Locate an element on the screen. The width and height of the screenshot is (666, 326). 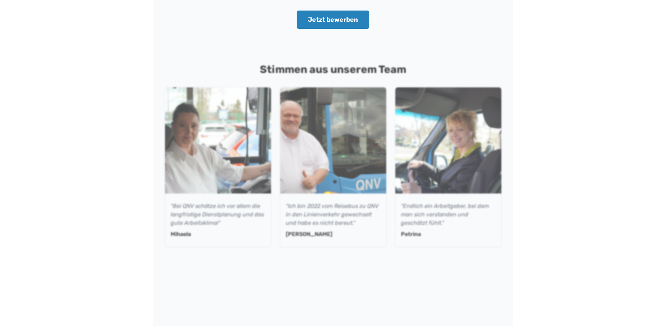
p: "Ich bin 2022 vom Reisebus zu QNV in den Linienverkehr gewechselt und habe es nicht bereut." is located at coordinates (333, 214).